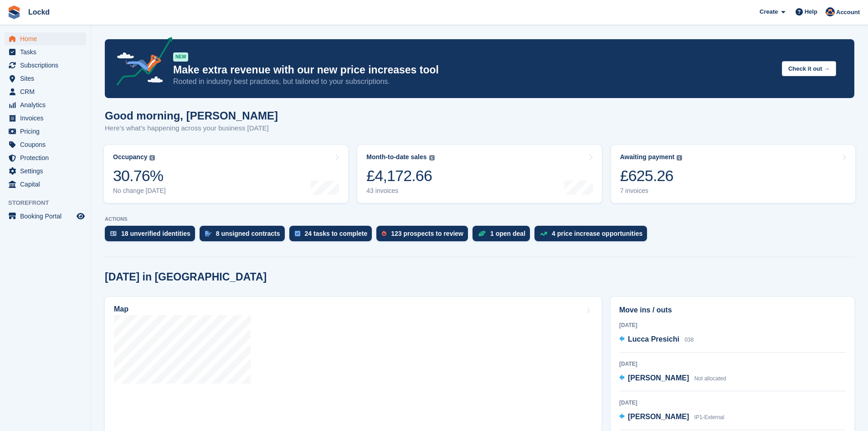  What do you see at coordinates (427, 234) in the screenshot?
I see `div: 123 prospects to review` at bounding box center [427, 234].